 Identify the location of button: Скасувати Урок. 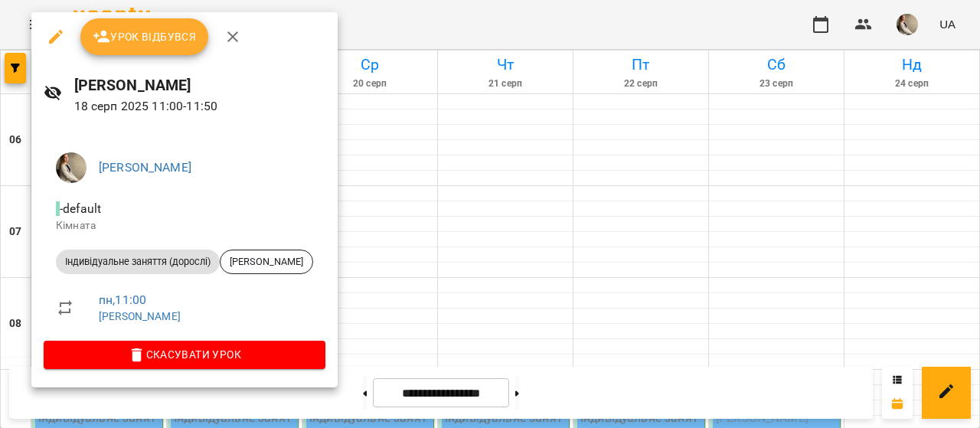
(185, 354).